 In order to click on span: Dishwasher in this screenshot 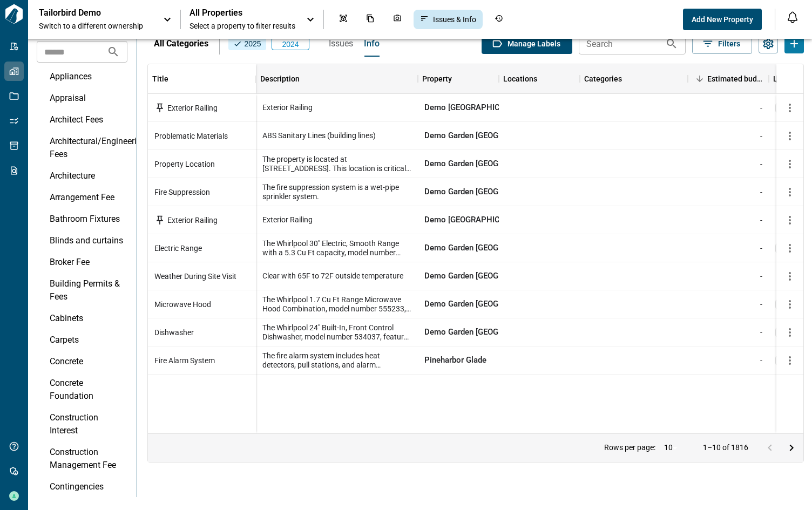, I will do `click(174, 333)`.